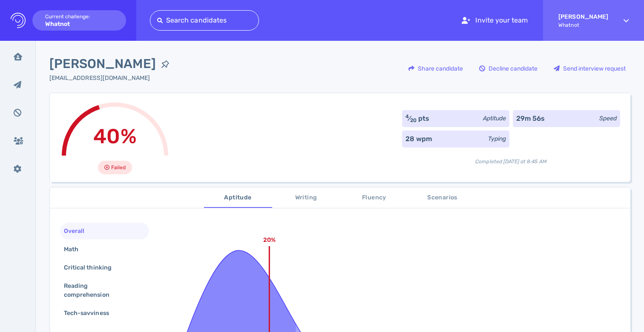  I want to click on span: Aptitude, so click(238, 198).